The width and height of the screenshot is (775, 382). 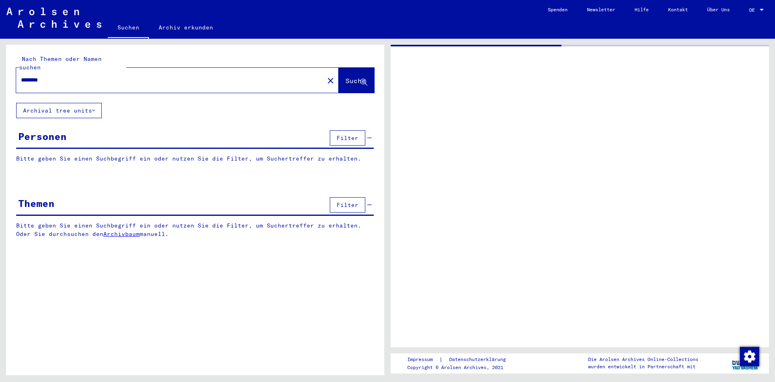 I want to click on a: Archivbaum, so click(x=121, y=234).